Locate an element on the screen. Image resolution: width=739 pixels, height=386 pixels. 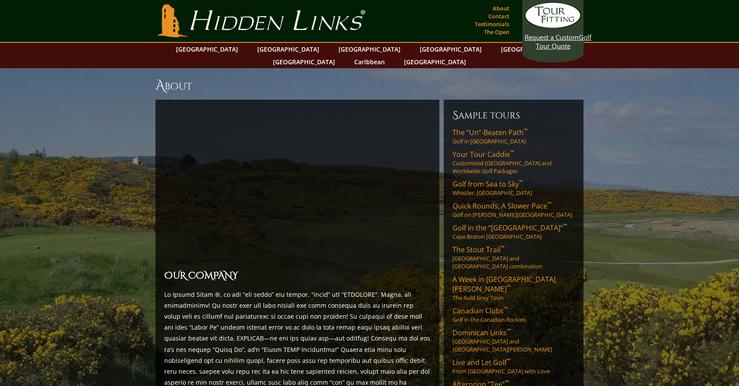
a: About is located at coordinates (501, 8).